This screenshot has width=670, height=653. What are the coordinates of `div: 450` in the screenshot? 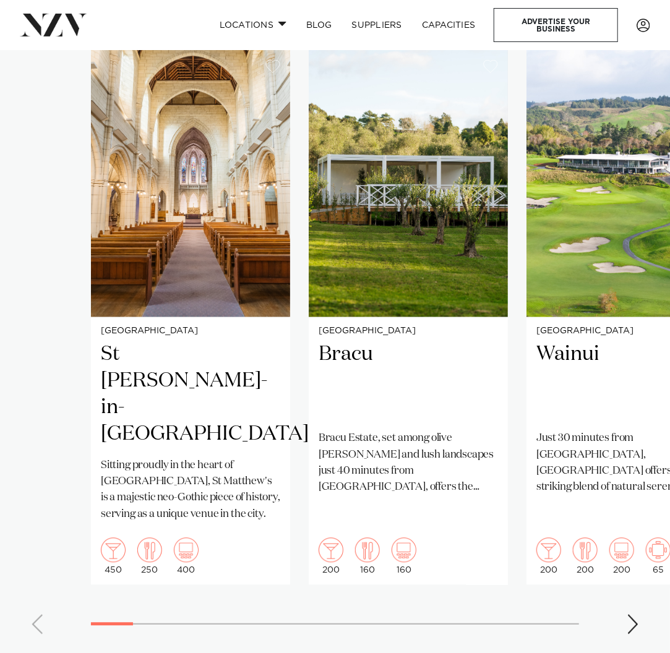 It's located at (113, 557).